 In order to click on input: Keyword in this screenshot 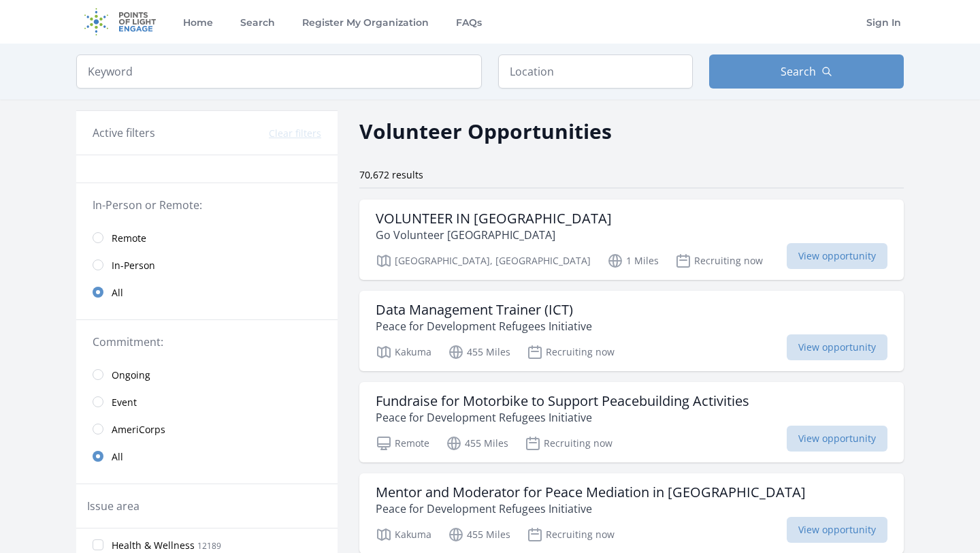, I will do `click(279, 72)`.